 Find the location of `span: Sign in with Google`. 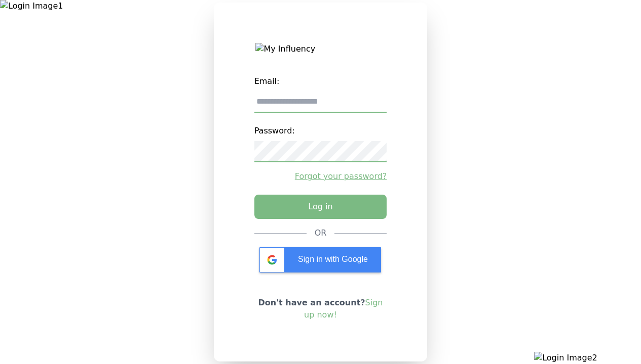

span: Sign in with Google is located at coordinates (333, 259).